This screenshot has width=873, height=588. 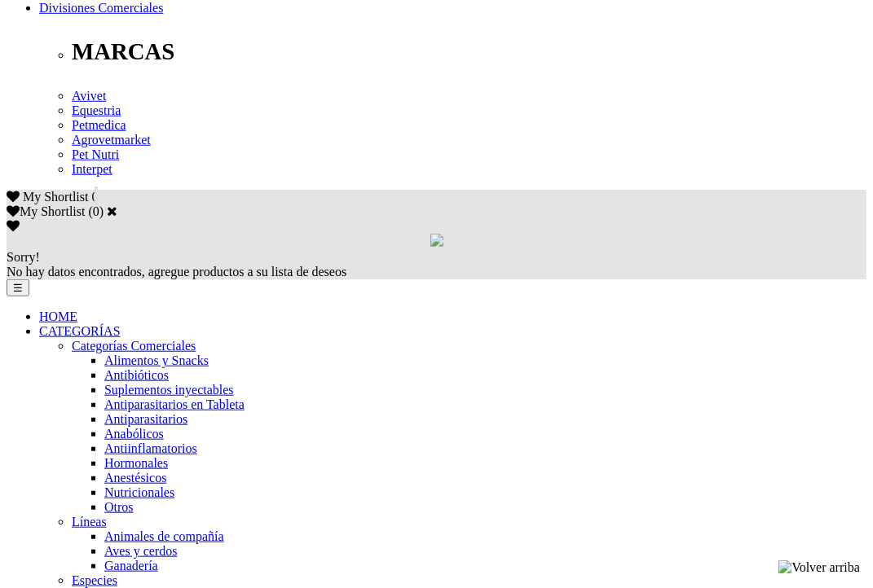 I want to click on span: My Shortlist, so click(x=56, y=196).